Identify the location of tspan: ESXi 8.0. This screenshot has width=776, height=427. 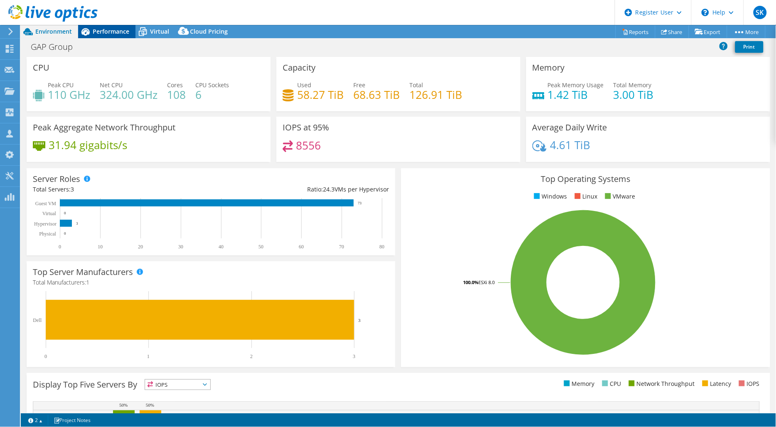
(486, 282).